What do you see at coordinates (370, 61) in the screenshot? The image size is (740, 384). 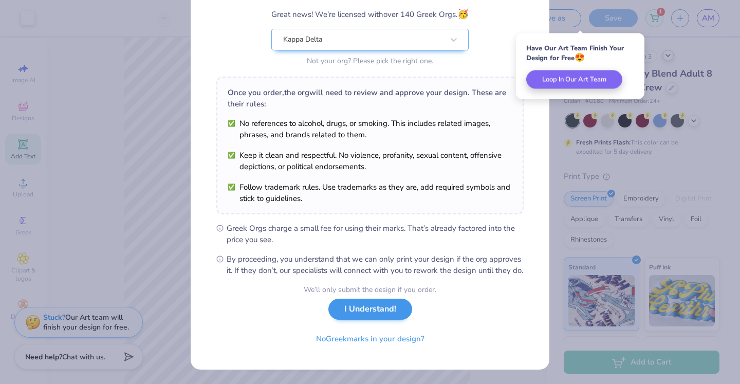 I see `div: Not your org? Please pick the right one.` at bounding box center [370, 61].